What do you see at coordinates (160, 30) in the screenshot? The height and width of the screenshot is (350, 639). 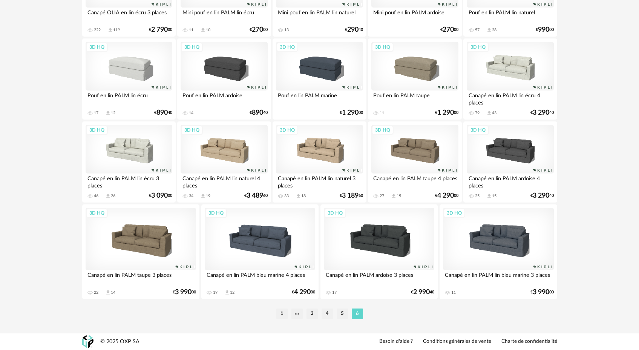 I see `span: 2 790` at bounding box center [160, 30].